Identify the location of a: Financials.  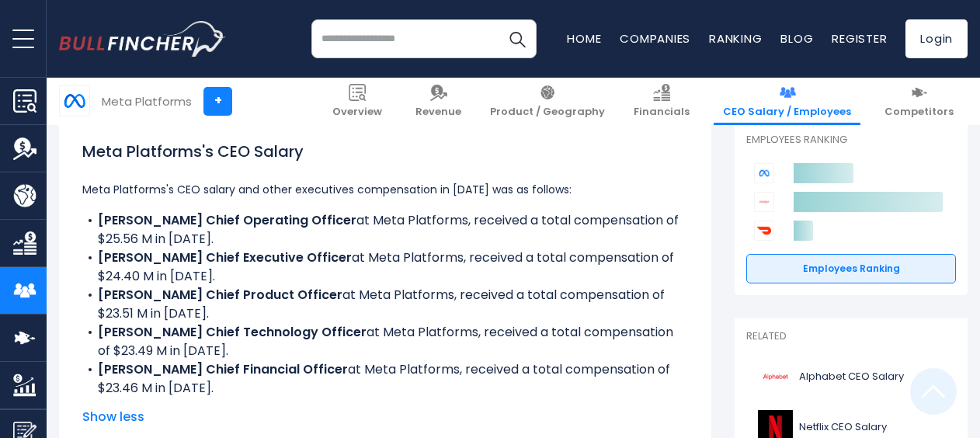
(662, 101).